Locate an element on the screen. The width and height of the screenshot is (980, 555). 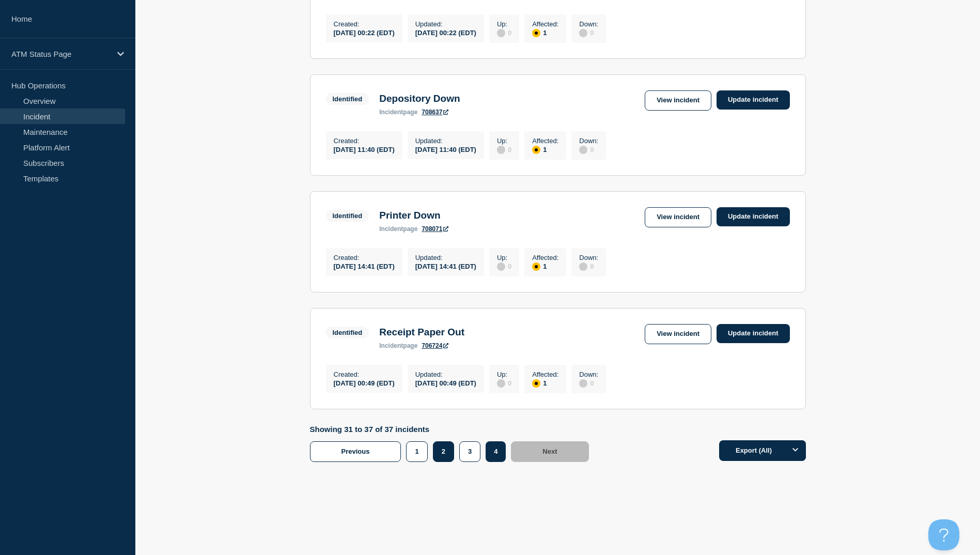
button: Options is located at coordinates (796, 451).